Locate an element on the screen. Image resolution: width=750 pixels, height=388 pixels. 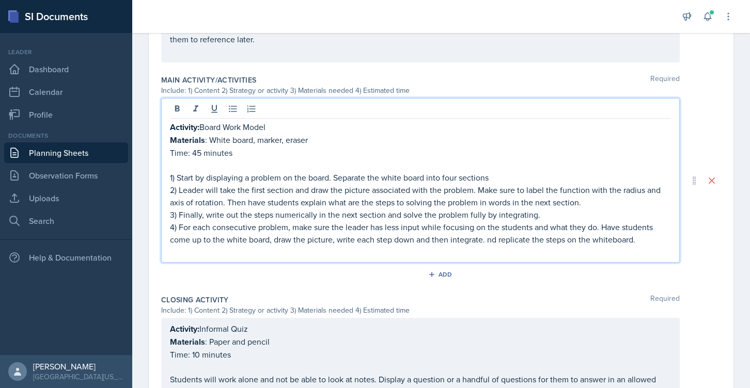
a: Uploads is located at coordinates (66, 198).